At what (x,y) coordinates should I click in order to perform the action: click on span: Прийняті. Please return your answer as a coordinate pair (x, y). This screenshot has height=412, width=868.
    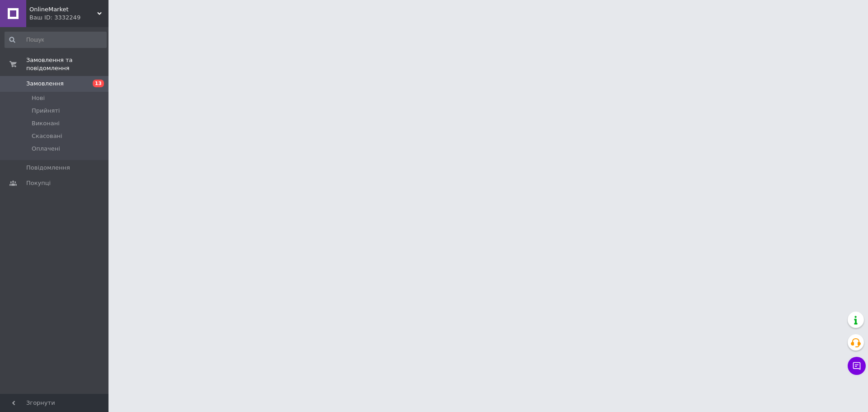
    Looking at the image, I should click on (46, 111).